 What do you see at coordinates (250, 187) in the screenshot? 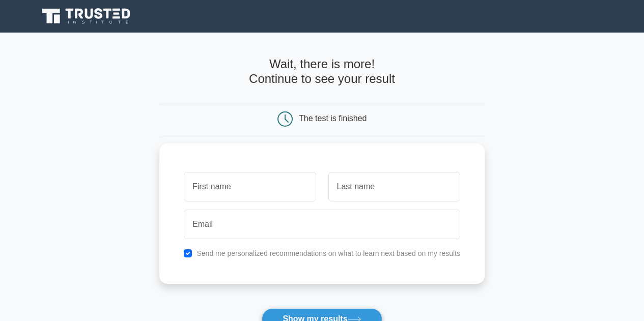
I see `input: First name` at bounding box center [250, 187].